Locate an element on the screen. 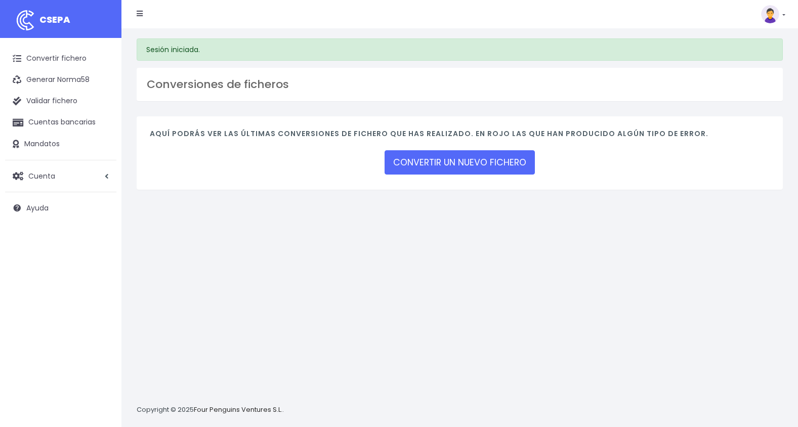  a: Four Penguins Ventures S.L. is located at coordinates (238, 410).